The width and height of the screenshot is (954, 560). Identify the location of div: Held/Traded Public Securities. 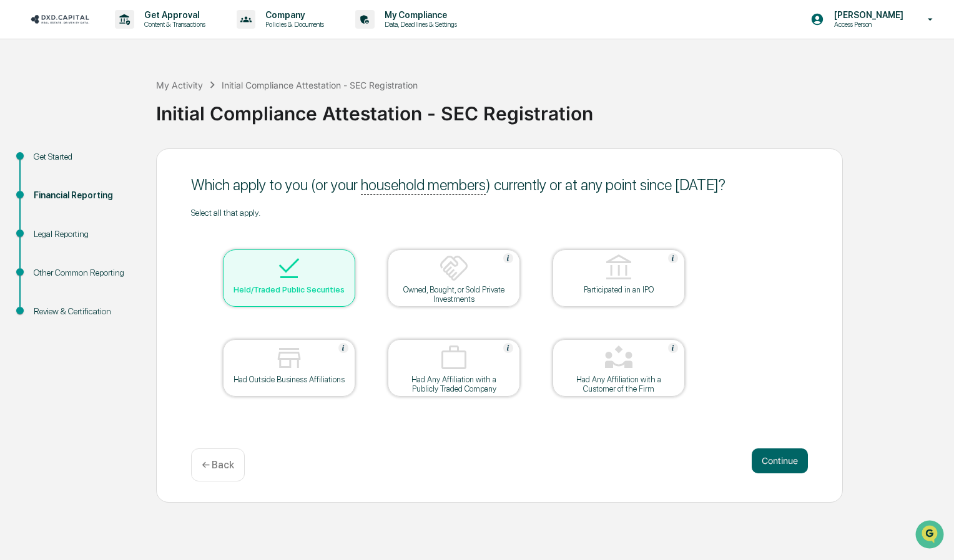
(289, 289).